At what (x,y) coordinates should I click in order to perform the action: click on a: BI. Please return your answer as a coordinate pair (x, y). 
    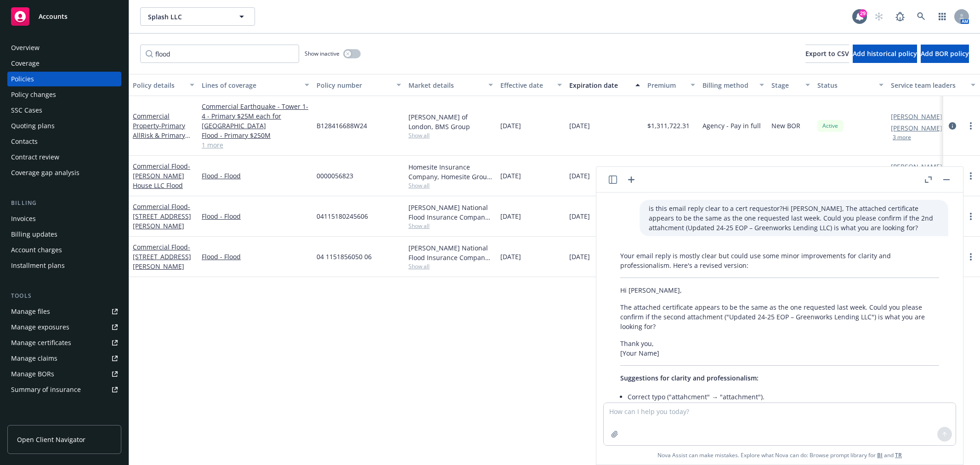
    Looking at the image, I should click on (880, 455).